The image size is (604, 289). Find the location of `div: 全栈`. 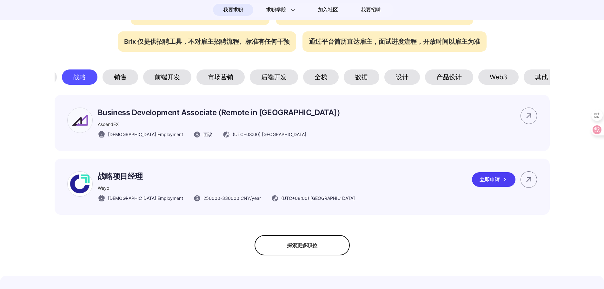

div: 全栈 is located at coordinates (321, 77).